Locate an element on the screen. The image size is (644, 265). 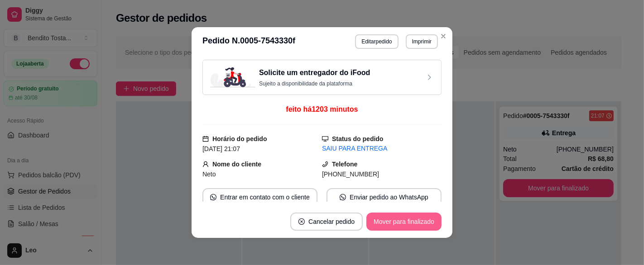
button: Mover para finalizado is located at coordinates (404, 221).